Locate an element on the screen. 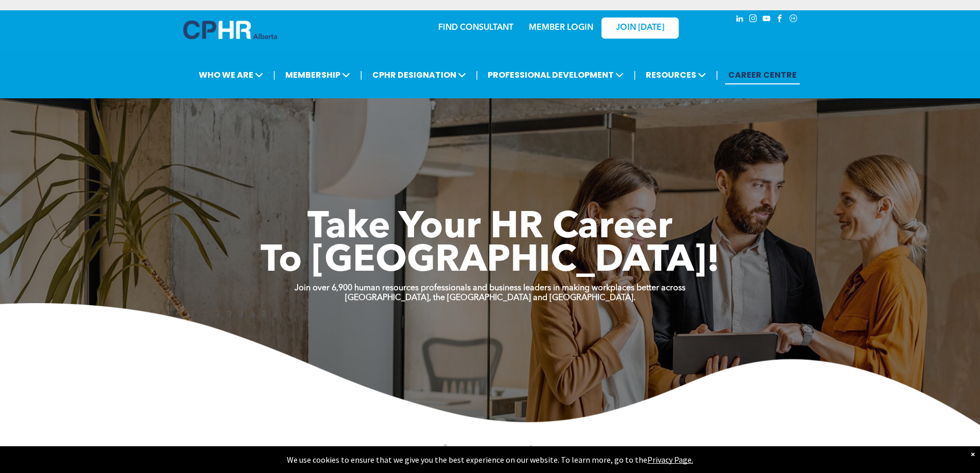  span: Announcements is located at coordinates (490, 449).